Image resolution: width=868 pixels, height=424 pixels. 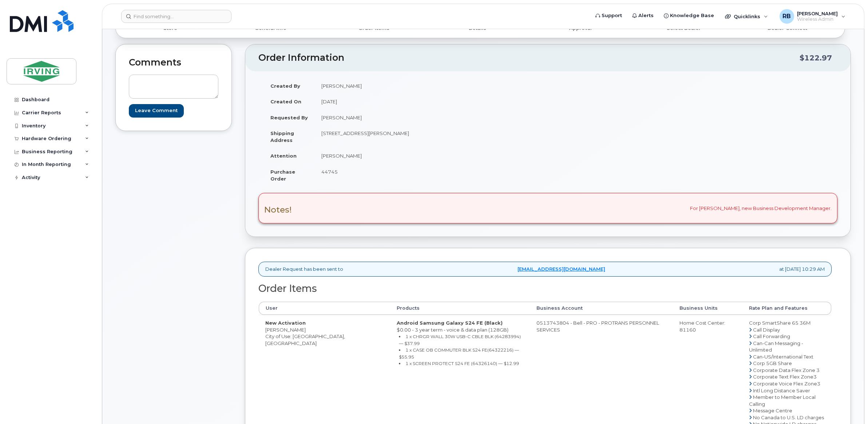 What do you see at coordinates (450, 323) in the screenshot?
I see `strong: Android Samsung Galaxy S24 FE (Black)` at bounding box center [450, 323].